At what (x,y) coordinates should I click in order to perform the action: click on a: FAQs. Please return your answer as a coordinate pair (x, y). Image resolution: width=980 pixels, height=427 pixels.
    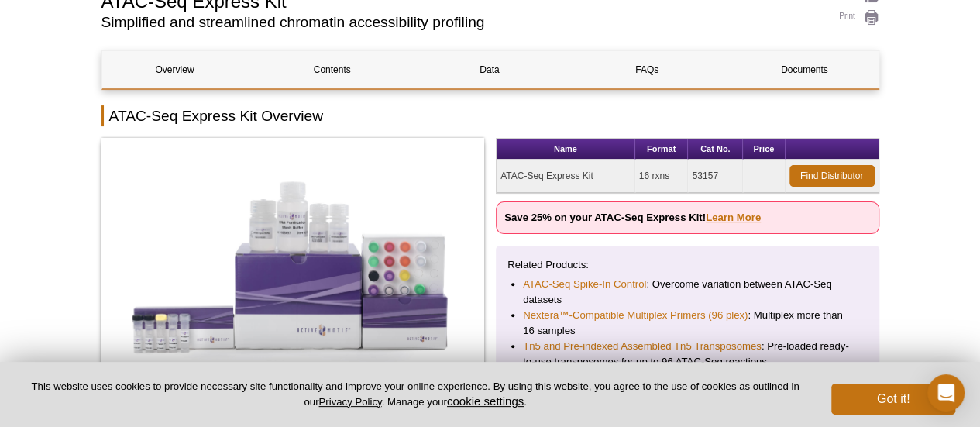
    Looking at the image, I should click on (646, 69).